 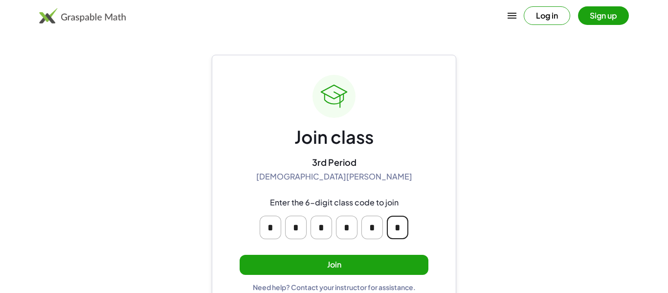 I want to click on button: Join, so click(x=334, y=264).